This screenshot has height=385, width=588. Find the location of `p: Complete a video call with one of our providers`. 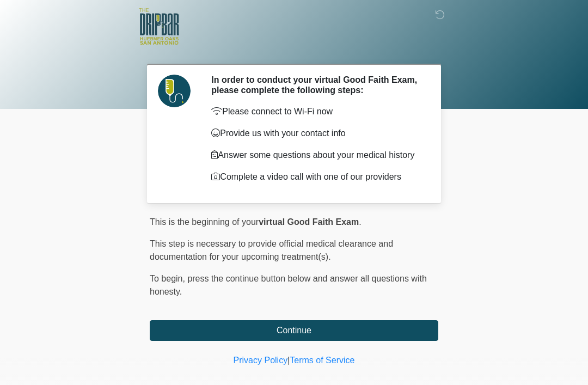

p: Complete a video call with one of our providers is located at coordinates (316, 177).